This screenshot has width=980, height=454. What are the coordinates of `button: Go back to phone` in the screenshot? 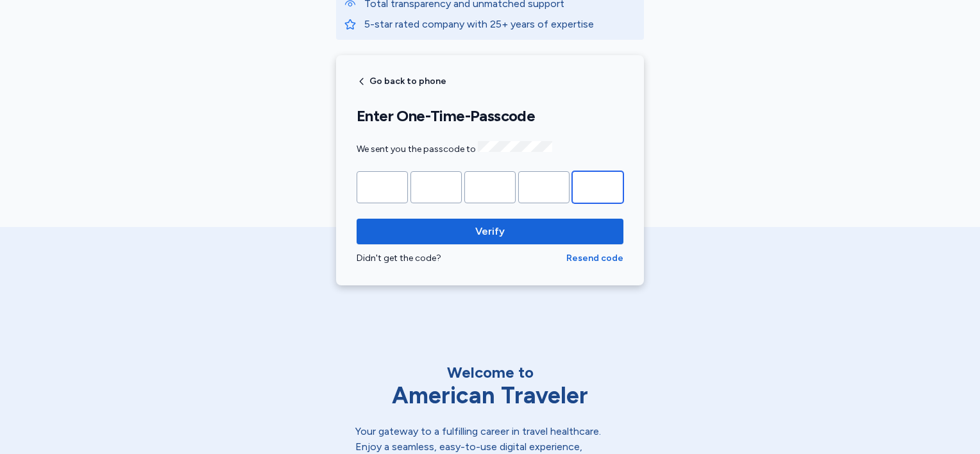 It's located at (401, 82).